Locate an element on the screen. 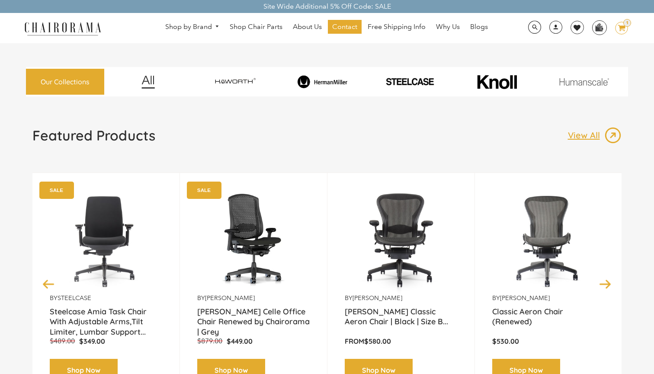  span: $489.00 is located at coordinates (62, 341).